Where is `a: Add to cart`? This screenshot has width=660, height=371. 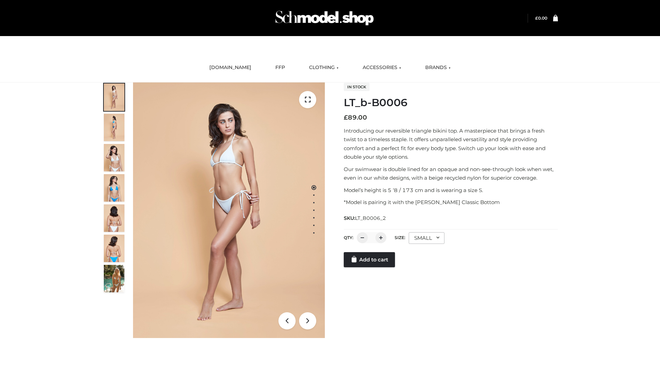 a: Add to cart is located at coordinates (369, 260).